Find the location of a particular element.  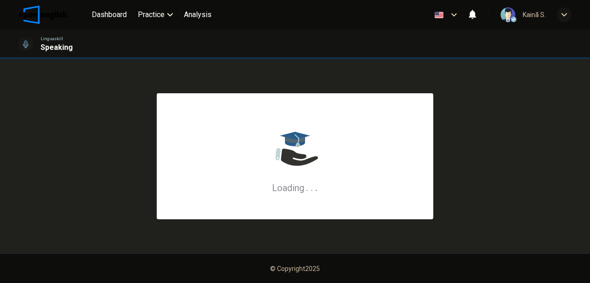

span: Linguaskill is located at coordinates (52, 39).